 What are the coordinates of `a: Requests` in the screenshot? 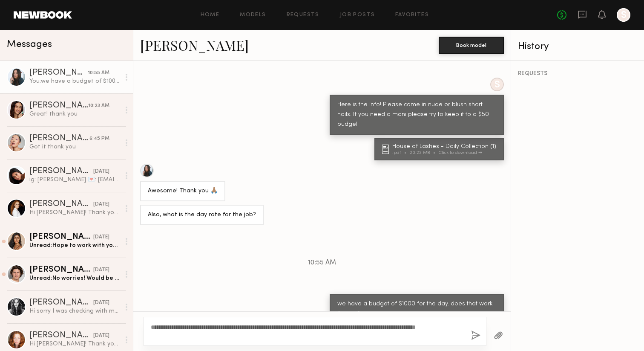 It's located at (303, 15).